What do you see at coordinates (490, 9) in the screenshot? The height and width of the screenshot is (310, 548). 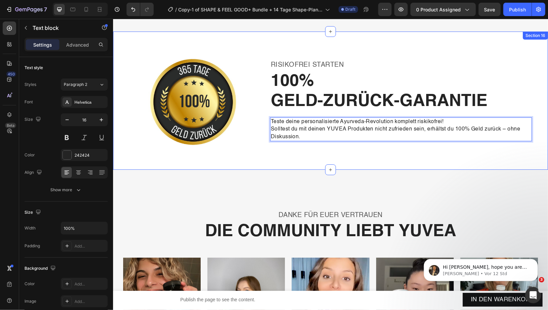 I see `span: Save` at bounding box center [490, 9].